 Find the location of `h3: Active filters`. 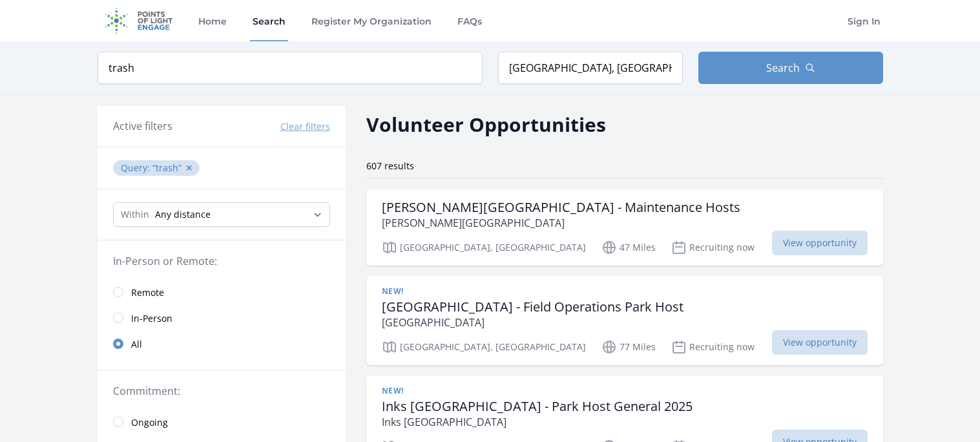

h3: Active filters is located at coordinates (143, 126).